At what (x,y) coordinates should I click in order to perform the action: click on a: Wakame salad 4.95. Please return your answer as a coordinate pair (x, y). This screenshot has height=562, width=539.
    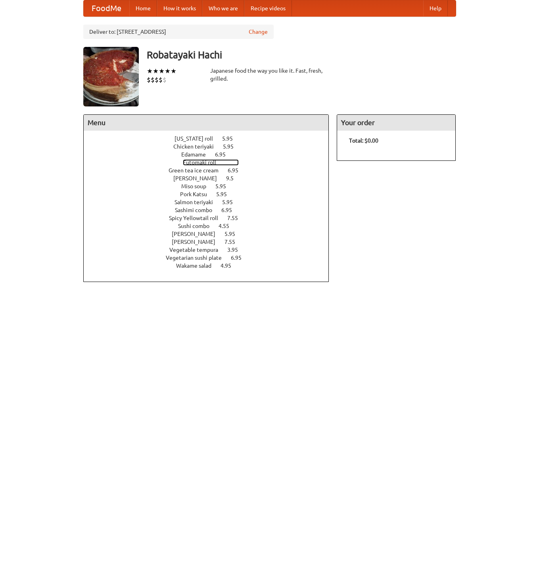
    Looking at the image, I should click on (211, 266).